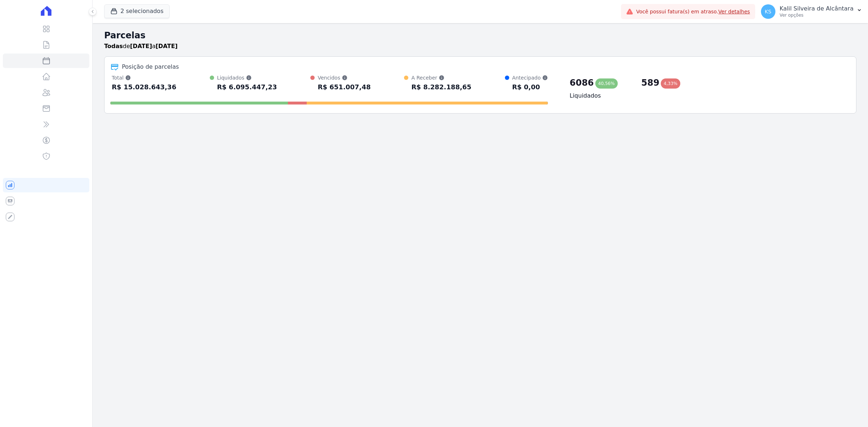 The width and height of the screenshot is (868, 427). Describe the element at coordinates (144, 78) in the screenshot. I see `div: Total` at that location.